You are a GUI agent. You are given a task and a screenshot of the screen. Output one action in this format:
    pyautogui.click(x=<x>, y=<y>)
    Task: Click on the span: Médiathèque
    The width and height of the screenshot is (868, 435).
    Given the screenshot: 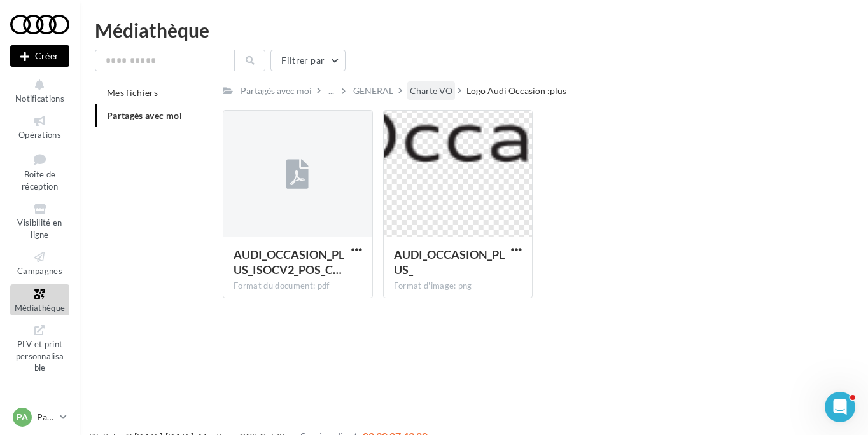 What is the action you would take?
    pyautogui.click(x=40, y=308)
    